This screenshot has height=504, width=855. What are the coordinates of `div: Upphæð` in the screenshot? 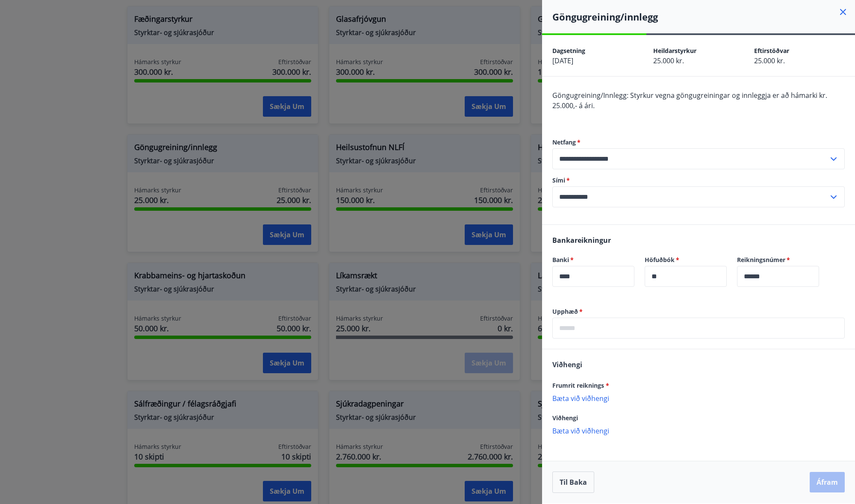 It's located at (698, 328).